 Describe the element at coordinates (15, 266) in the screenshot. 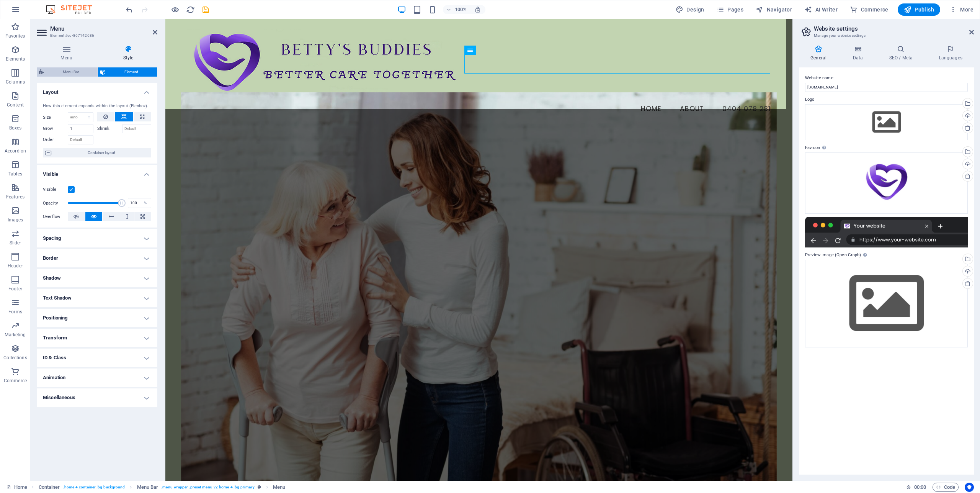

I see `p: Header` at that location.